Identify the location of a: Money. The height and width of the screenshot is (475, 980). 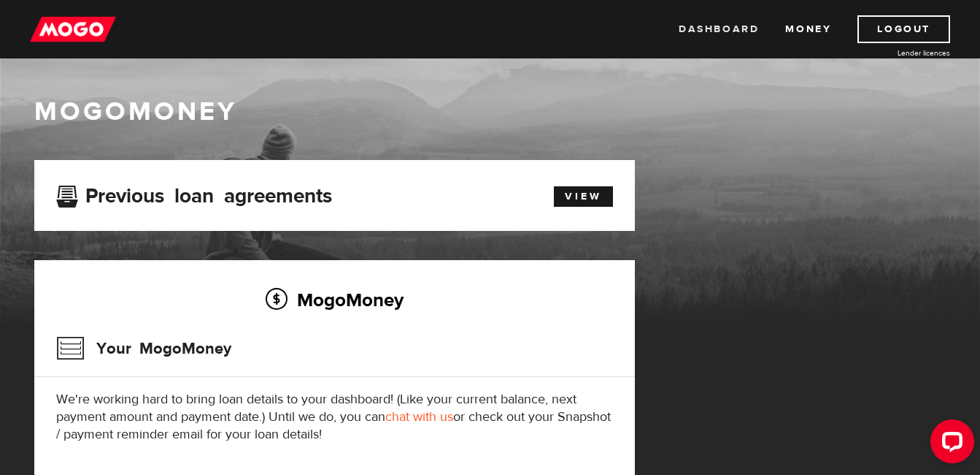
(808, 29).